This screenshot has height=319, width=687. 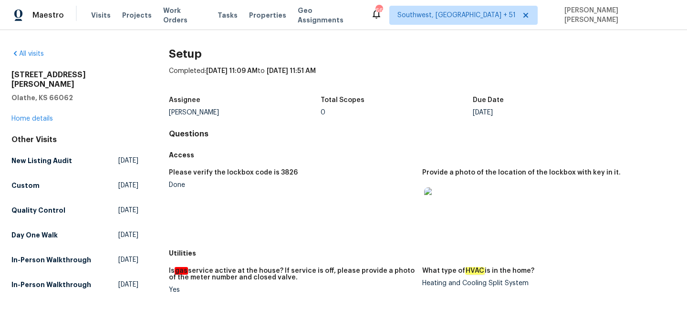 What do you see at coordinates (422, 54) in the screenshot?
I see `h2: Setup` at bounding box center [422, 54].